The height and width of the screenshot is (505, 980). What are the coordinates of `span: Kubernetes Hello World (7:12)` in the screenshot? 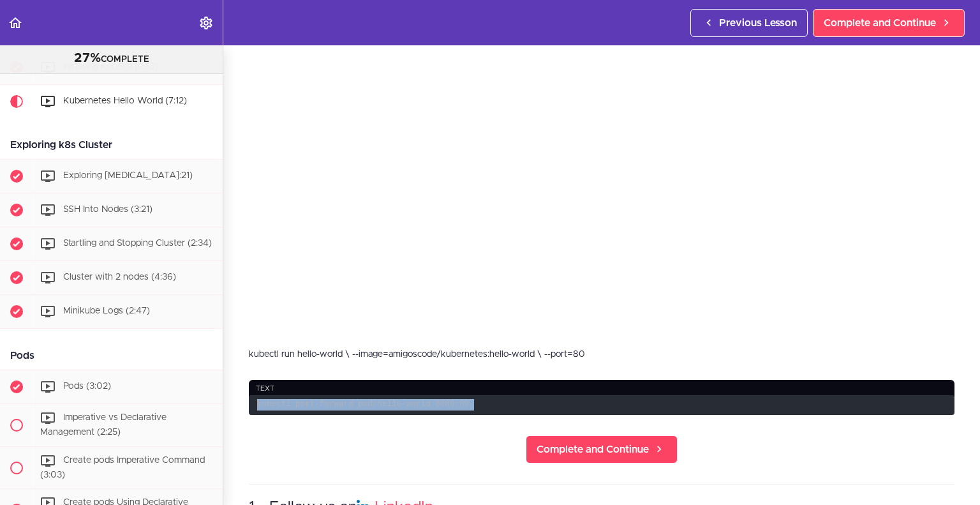 It's located at (125, 101).